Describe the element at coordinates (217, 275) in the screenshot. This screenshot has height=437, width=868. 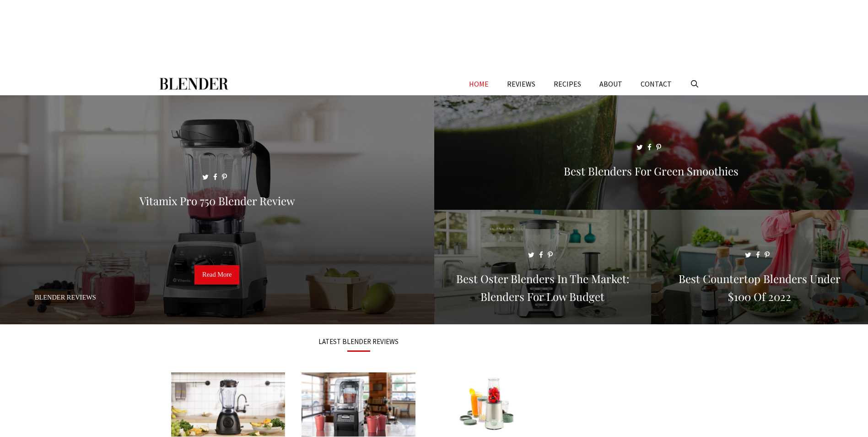
I see `a: Read More` at that location.